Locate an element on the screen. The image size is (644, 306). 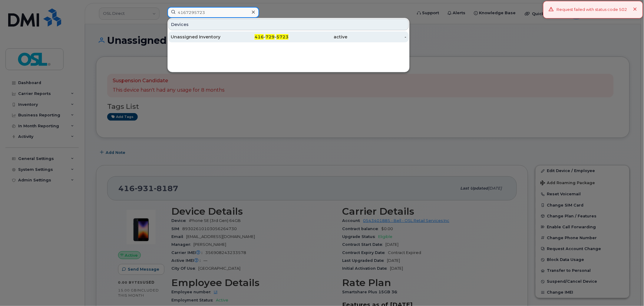
span: 416 is located at coordinates (259, 37).